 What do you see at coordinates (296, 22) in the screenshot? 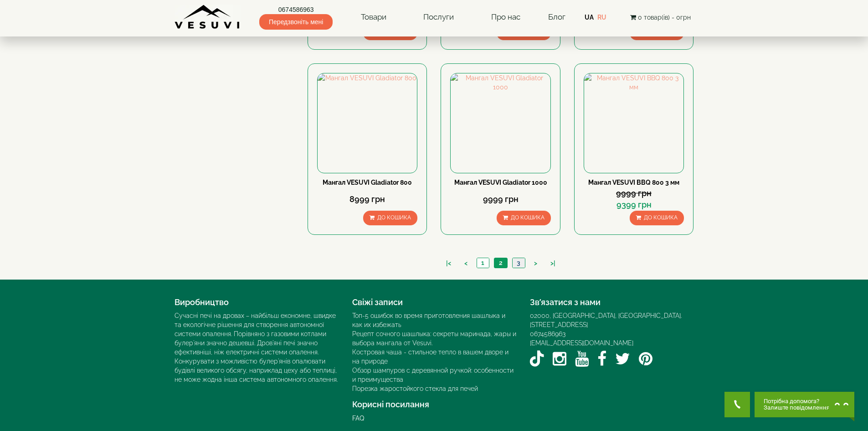
I see `span: Передзвоніть мені` at bounding box center [296, 22].